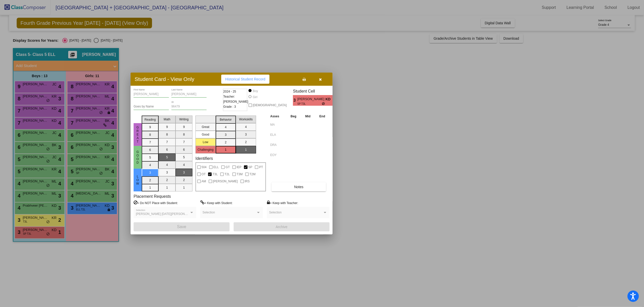 This screenshot has height=307, width=644. I want to click on span: 3, so click(295, 100).